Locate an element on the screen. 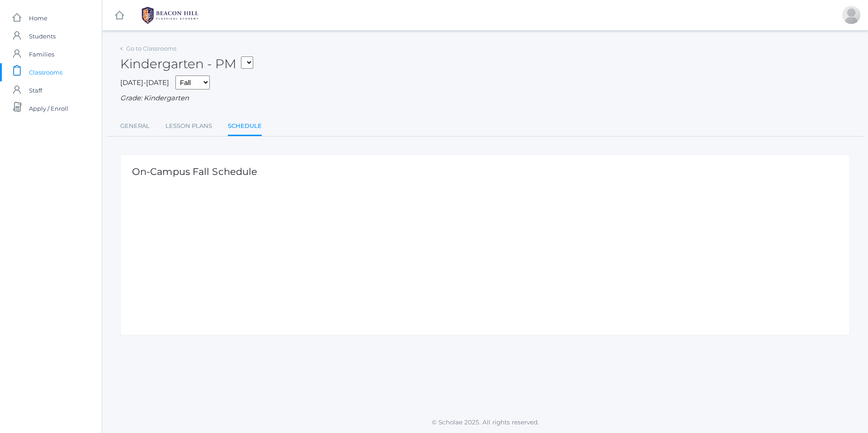 This screenshot has height=433, width=868. p: © Scholae 2025. All rights reserved. is located at coordinates (485, 422).